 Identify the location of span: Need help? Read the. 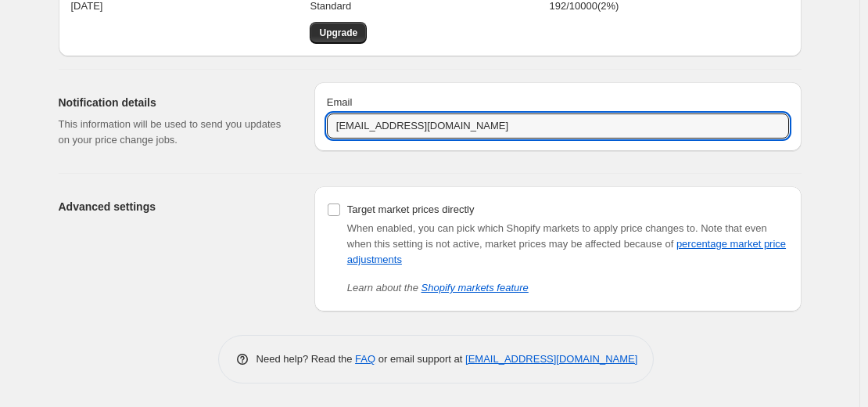
(306, 358).